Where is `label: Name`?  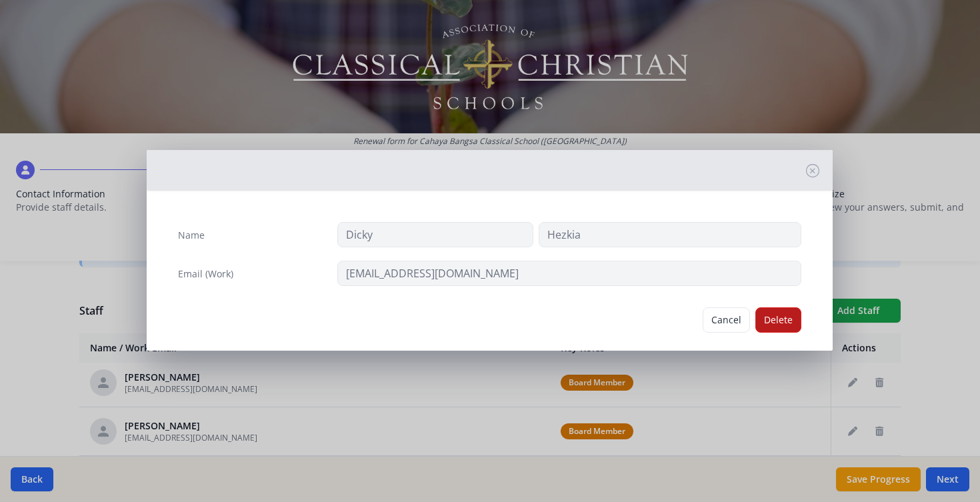
label: Name is located at coordinates (191, 235).